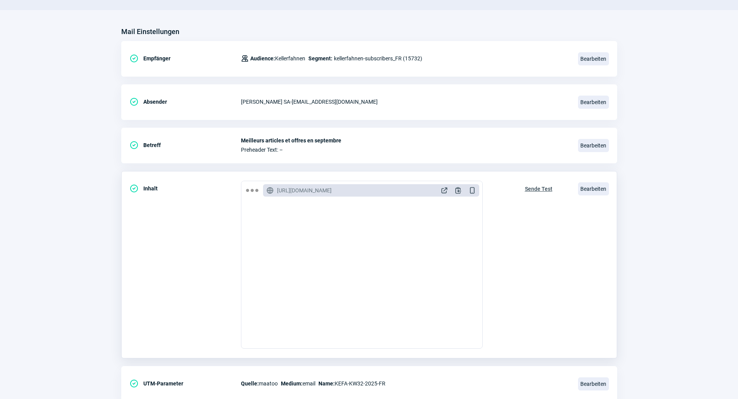 The image size is (738, 399). I want to click on div: Empfänger, so click(185, 59).